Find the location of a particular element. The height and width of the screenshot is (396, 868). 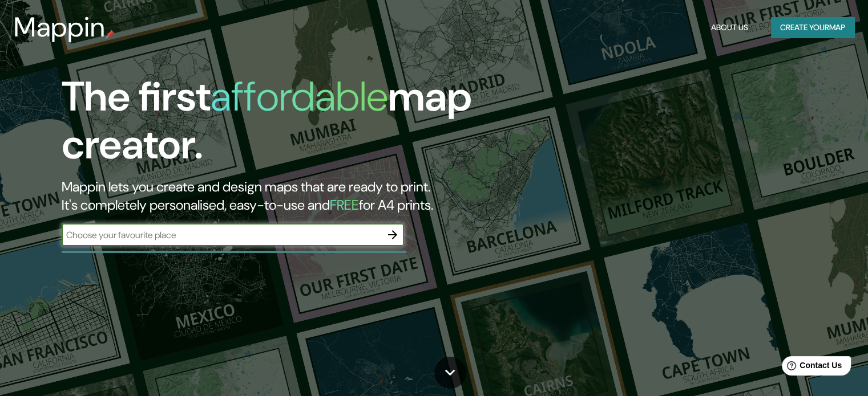

button: About Us is located at coordinates (729, 27).